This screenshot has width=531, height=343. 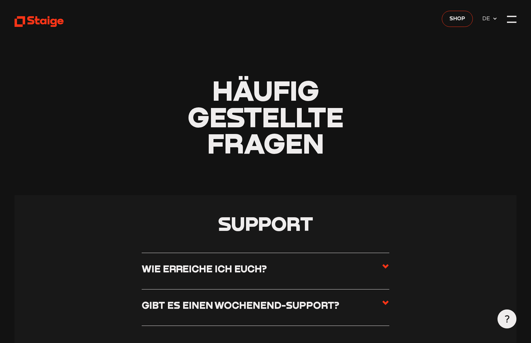 What do you see at coordinates (488, 18) in the screenshot?
I see `span: DE` at bounding box center [488, 18].